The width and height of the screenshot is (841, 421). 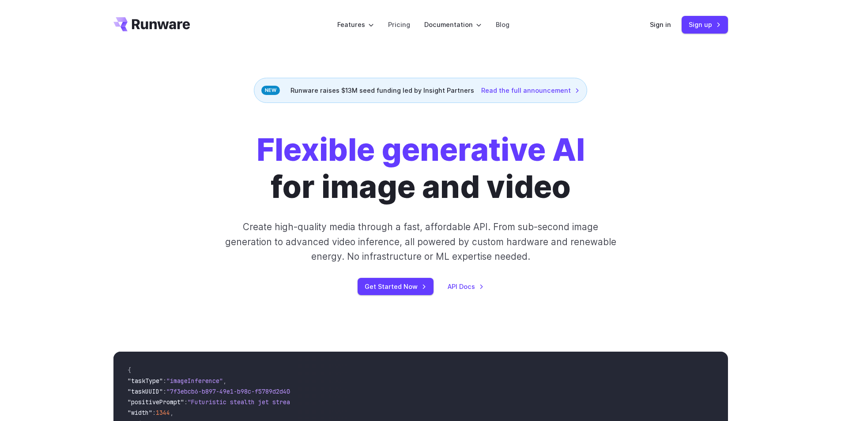 I want to click on a: Pricing, so click(x=399, y=24).